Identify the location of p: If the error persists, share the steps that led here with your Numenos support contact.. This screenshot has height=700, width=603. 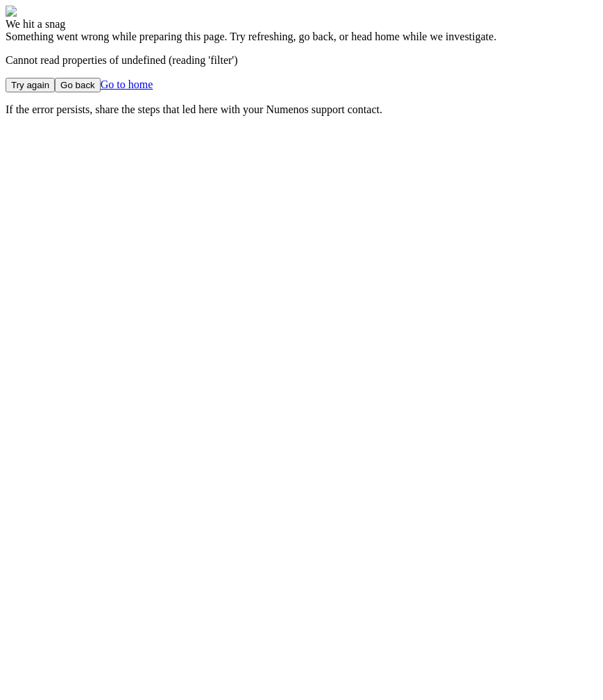
(301, 110).